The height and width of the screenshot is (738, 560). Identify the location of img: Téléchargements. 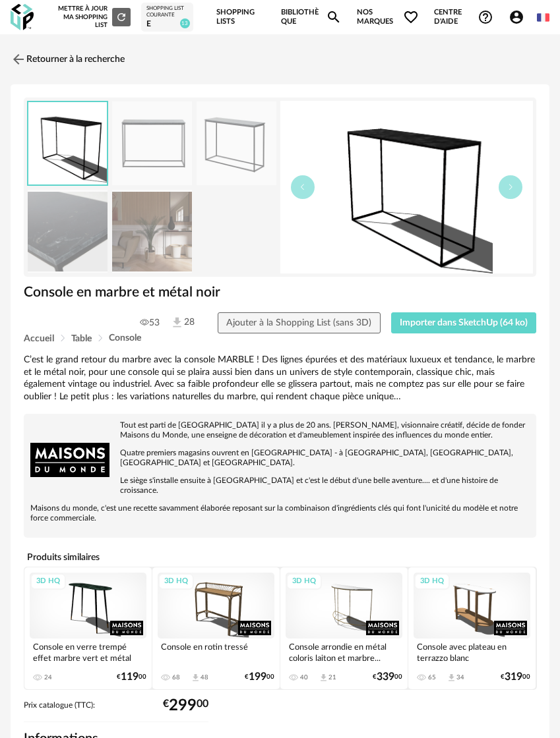
(177, 322).